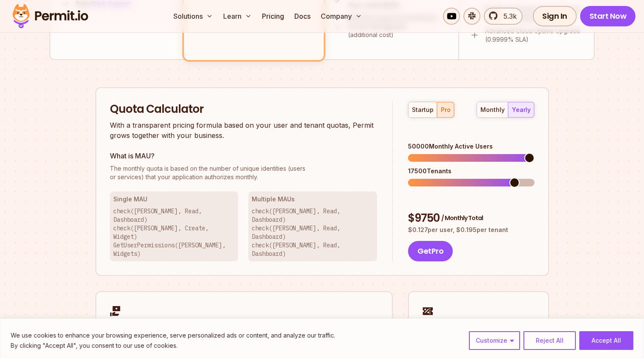  I want to click on a: Pricing, so click(273, 16).